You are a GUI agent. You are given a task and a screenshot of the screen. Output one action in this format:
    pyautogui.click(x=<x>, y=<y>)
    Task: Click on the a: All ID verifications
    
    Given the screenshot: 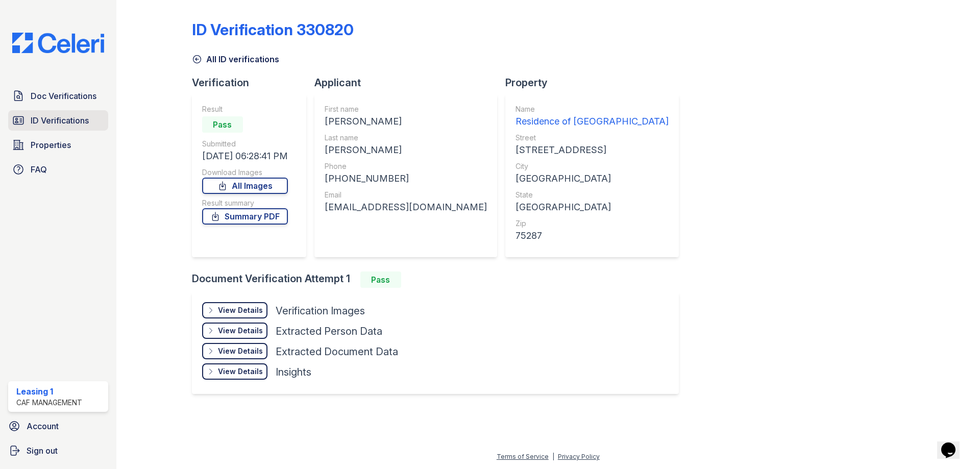 What is the action you would take?
    pyautogui.click(x=236, y=59)
    